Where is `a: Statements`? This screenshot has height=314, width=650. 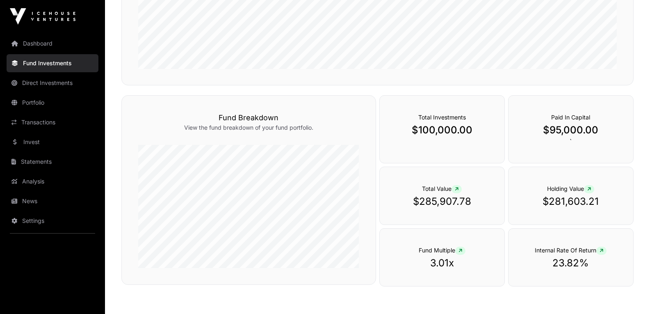 a: Statements is located at coordinates (53, 162).